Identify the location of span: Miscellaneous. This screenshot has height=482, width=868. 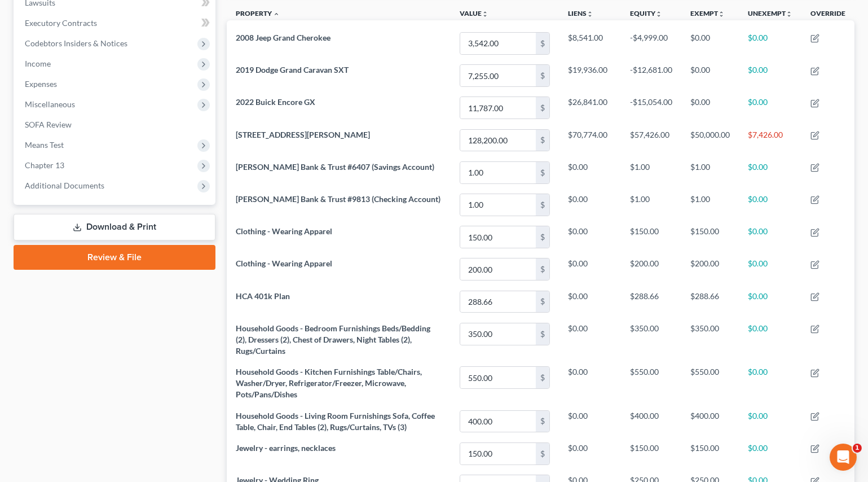
(50, 104).